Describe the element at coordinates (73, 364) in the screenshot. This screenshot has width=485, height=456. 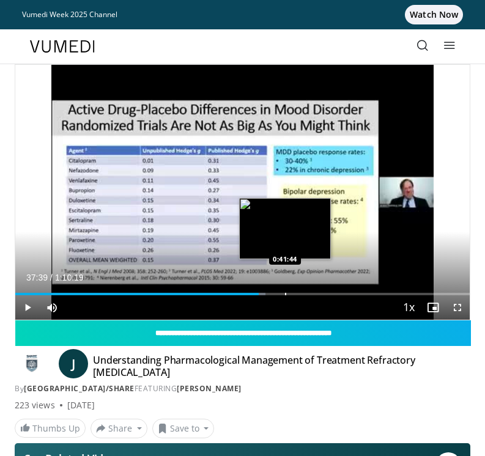
I see `a: J` at that location.